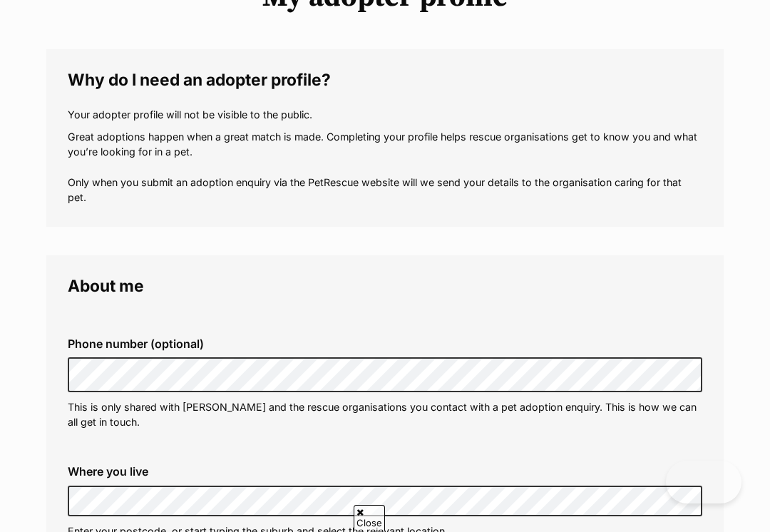 This screenshot has width=770, height=532. What do you see at coordinates (385, 167) in the screenshot?
I see `p: Great adoptions happen when a great match is made. Completing your profile helps rescue organisat...` at bounding box center [385, 167].